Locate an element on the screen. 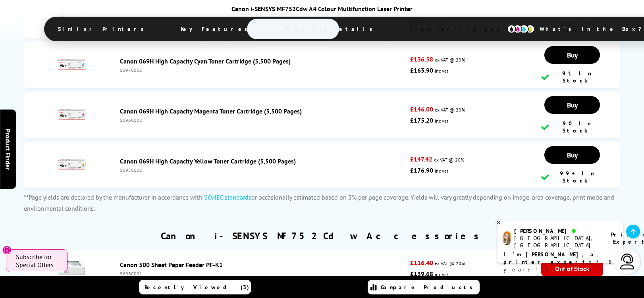 The width and height of the screenshot is (644, 298). strong: £147.42 is located at coordinates (421, 159).